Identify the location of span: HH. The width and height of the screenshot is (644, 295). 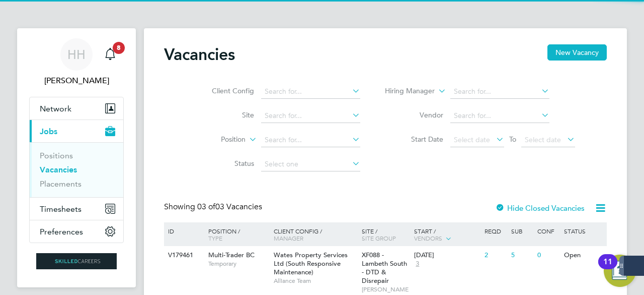
(77, 54).